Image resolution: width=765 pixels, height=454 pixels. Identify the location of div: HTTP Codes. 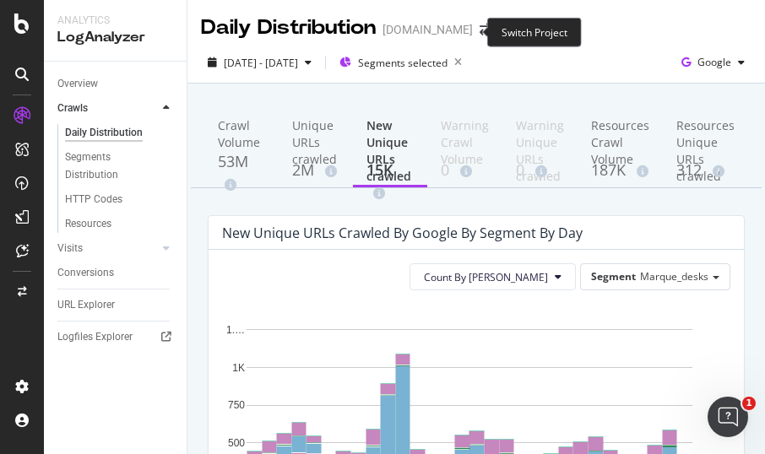
(94, 199).